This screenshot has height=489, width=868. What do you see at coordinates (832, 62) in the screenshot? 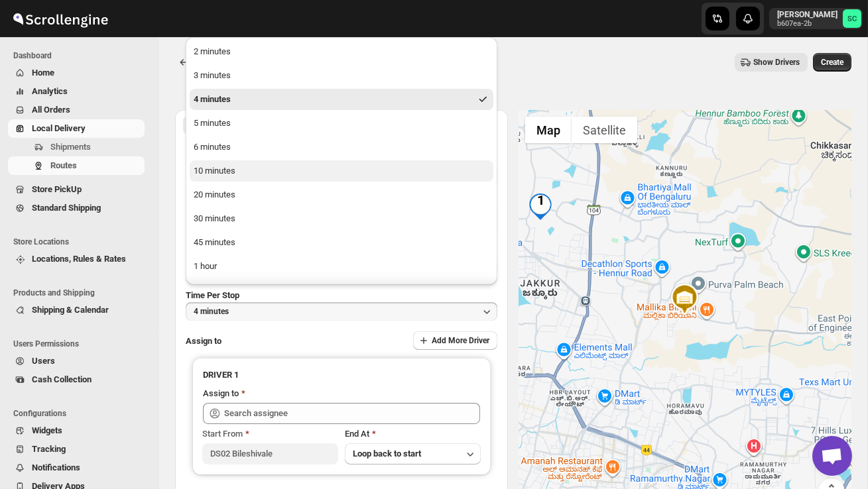
I see `button: Create` at bounding box center [832, 62].